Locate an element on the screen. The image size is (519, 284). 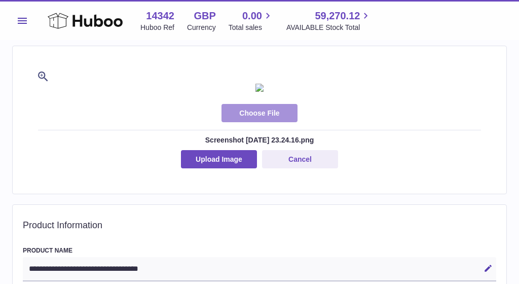
span: 59,270.12 is located at coordinates (337, 16).